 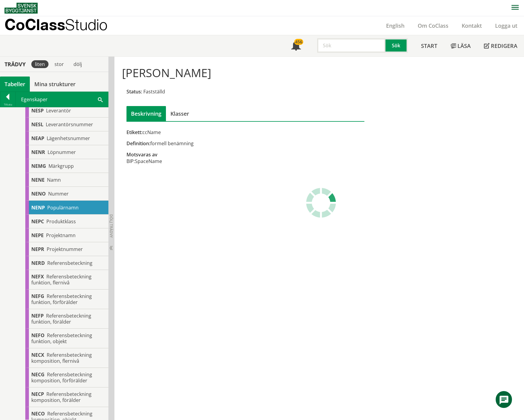 I want to click on span: Leverantörsnummer, so click(x=69, y=124).